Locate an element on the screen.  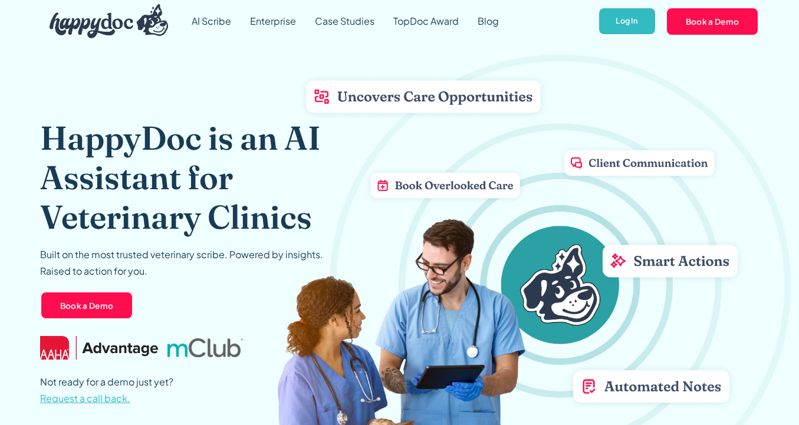
span: Request a call back. is located at coordinates (85, 398).